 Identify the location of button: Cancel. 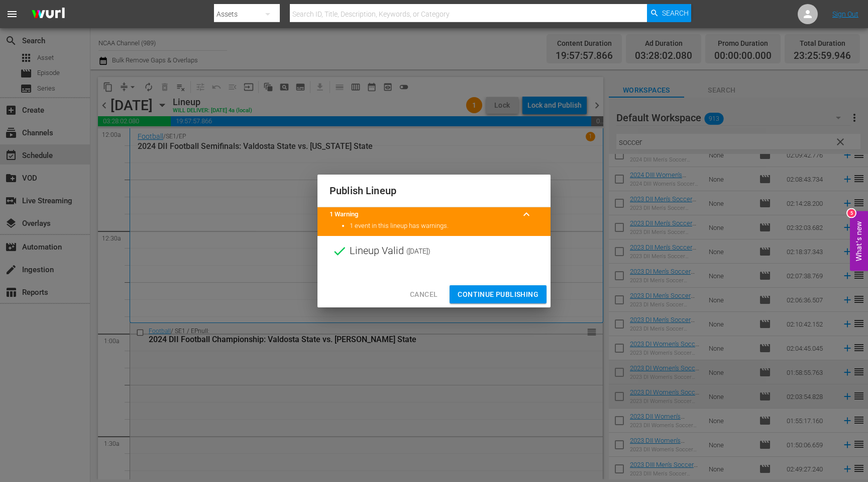
(423, 294).